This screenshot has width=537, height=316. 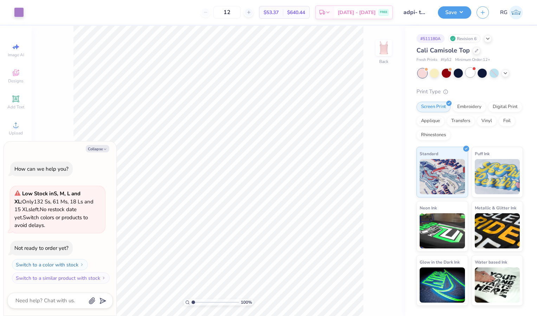 What do you see at coordinates (41, 248) in the screenshot?
I see `div: Not ready to order yet?` at bounding box center [41, 248].